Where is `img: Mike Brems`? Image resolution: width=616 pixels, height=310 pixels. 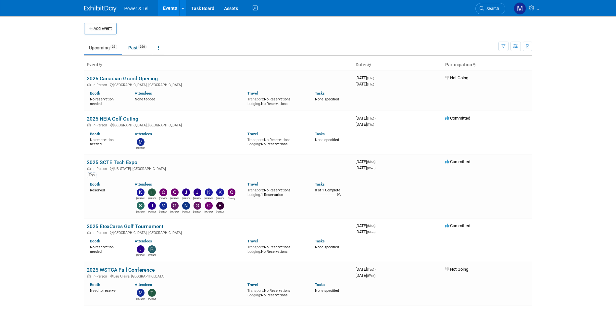
img: Mike Brems is located at coordinates (141, 142).